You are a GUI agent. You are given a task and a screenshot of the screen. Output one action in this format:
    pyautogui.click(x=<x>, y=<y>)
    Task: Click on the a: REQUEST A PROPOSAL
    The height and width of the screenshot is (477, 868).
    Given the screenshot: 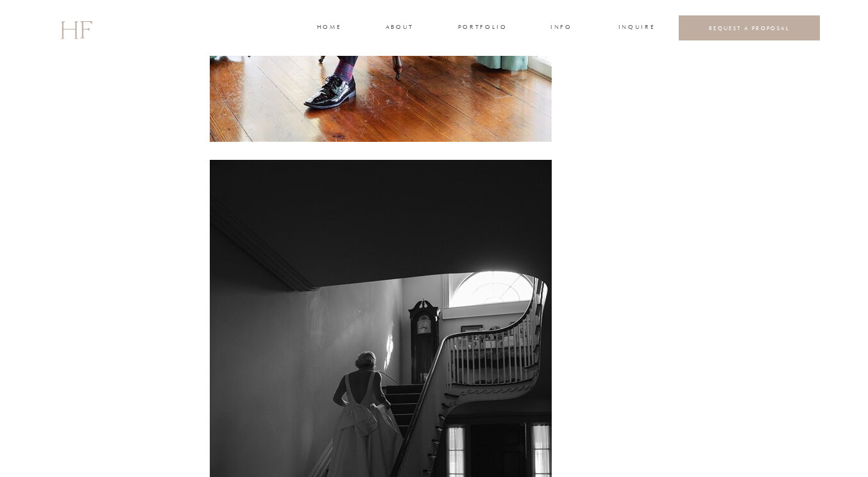 What is the action you would take?
    pyautogui.click(x=749, y=28)
    